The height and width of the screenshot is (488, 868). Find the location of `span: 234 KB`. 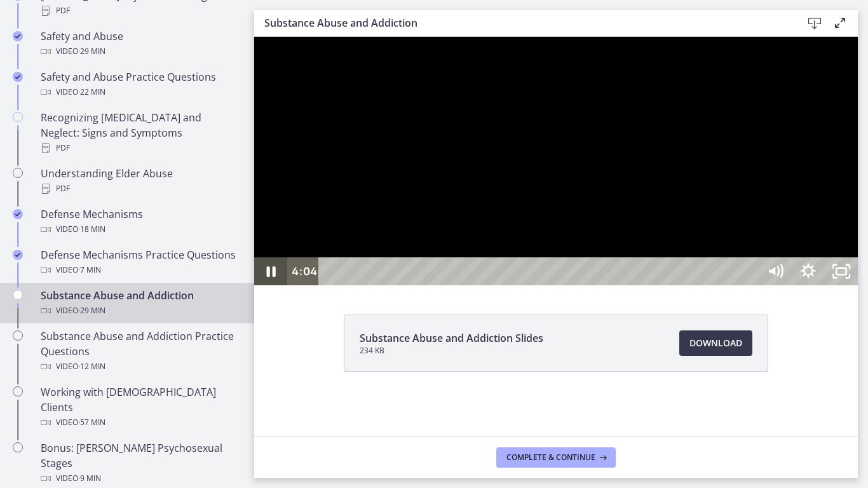

span: 234 KB is located at coordinates (451, 351).